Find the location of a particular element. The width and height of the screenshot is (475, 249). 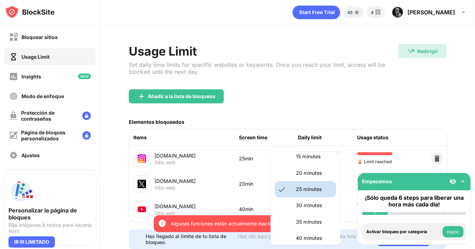

p: 30 minutes is located at coordinates (314, 206).